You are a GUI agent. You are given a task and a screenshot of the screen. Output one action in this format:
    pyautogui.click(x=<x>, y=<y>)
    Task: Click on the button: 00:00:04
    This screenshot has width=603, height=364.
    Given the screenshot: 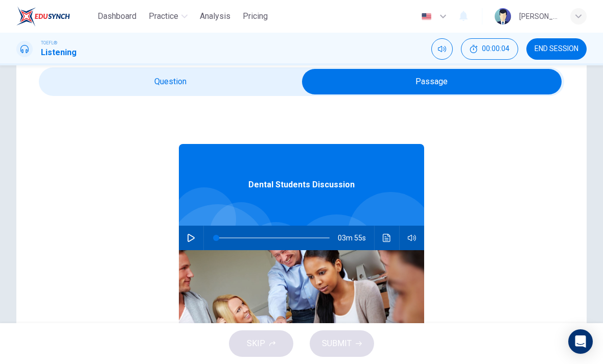 What is the action you would take?
    pyautogui.click(x=489, y=49)
    